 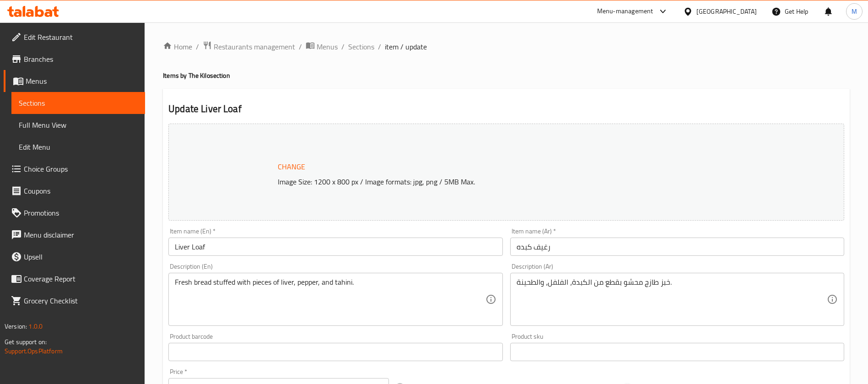 What do you see at coordinates (78, 147) in the screenshot?
I see `span: Edit Menu` at bounding box center [78, 147].